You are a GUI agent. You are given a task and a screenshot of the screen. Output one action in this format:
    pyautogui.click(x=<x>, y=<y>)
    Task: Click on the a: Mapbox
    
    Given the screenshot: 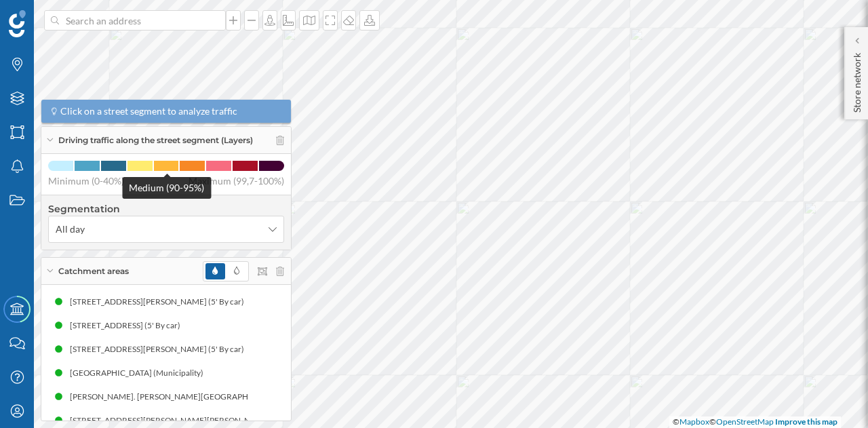 What is the action you would take?
    pyautogui.click(x=694, y=421)
    